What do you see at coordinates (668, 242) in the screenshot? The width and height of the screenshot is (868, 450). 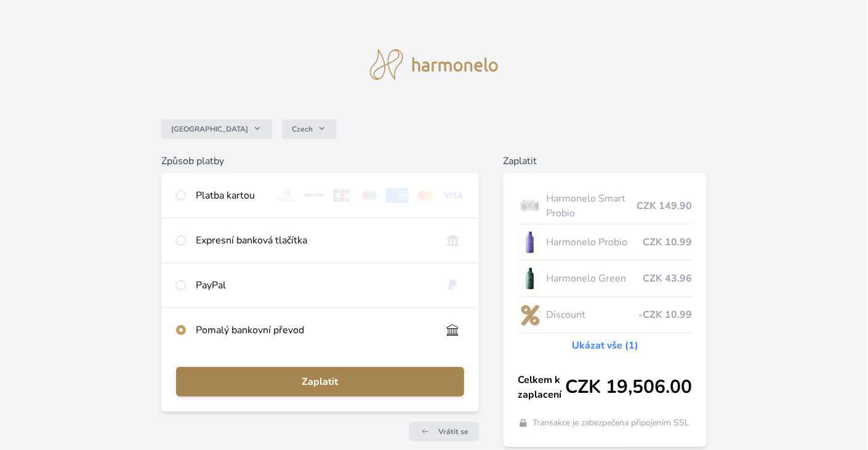 I see `span: CZK 10.99` at bounding box center [668, 242].